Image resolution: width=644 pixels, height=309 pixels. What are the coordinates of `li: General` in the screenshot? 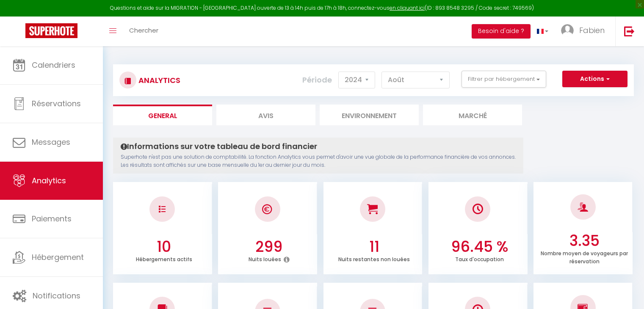 It's located at (163, 115).